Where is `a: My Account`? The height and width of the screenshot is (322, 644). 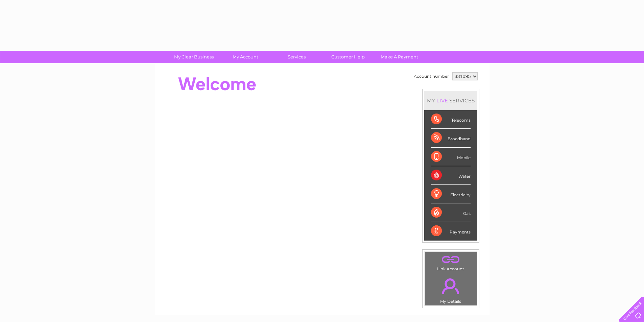
a: My Account is located at coordinates (245, 57).